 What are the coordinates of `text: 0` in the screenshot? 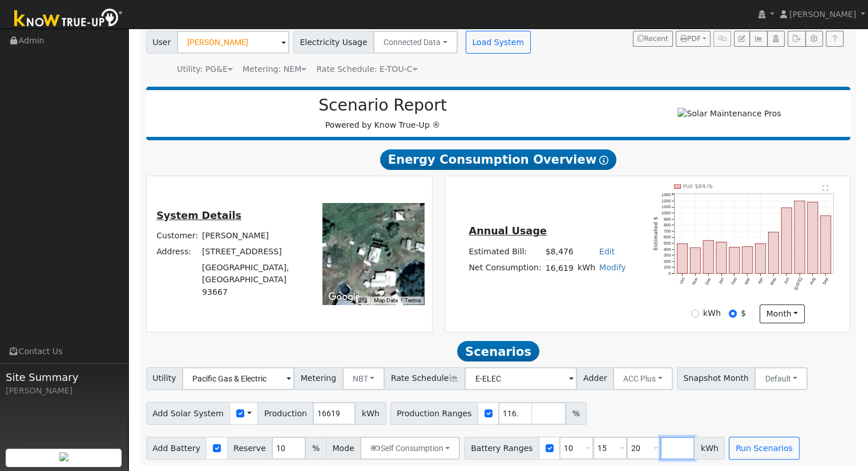 It's located at (669, 273).